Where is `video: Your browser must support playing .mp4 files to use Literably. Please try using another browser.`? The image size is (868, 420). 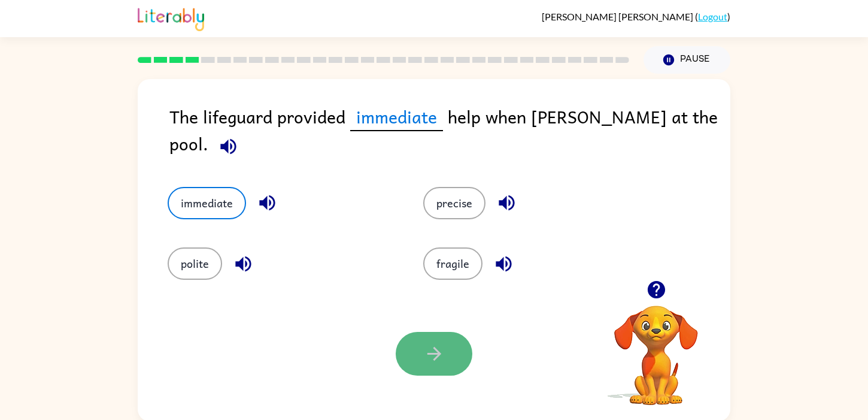 video: Your browser must support playing .mp4 files to use Literably. Please try using another browser. is located at coordinates (656, 347).